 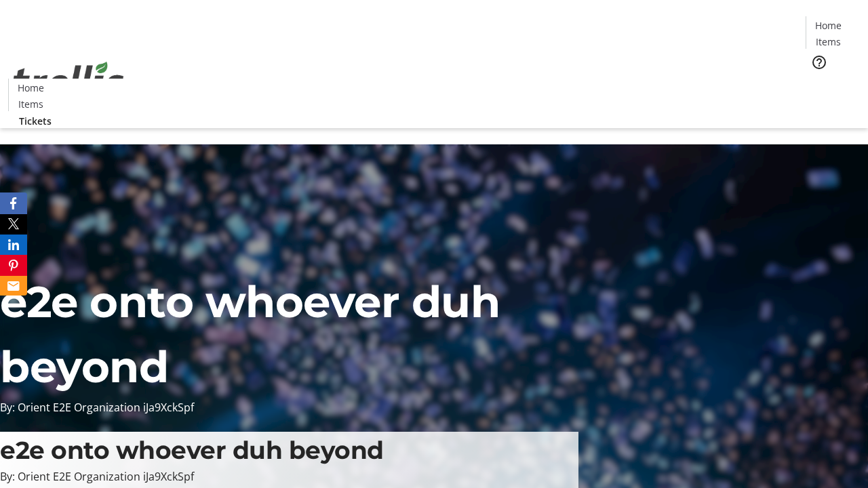 I want to click on button: Help, so click(x=819, y=62).